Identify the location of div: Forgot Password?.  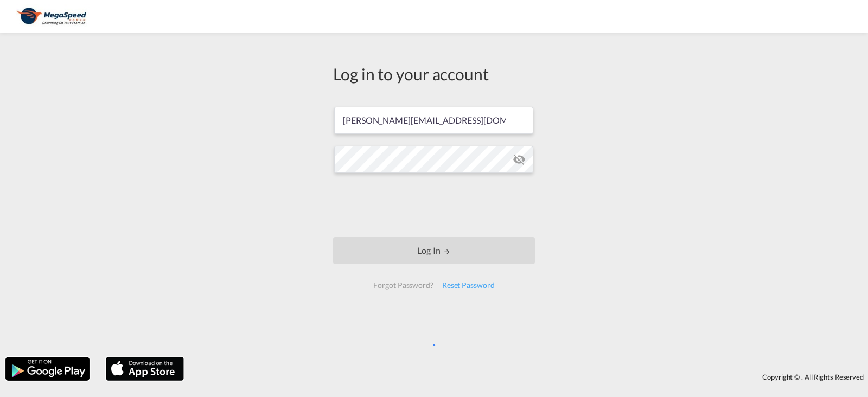
(403, 285).